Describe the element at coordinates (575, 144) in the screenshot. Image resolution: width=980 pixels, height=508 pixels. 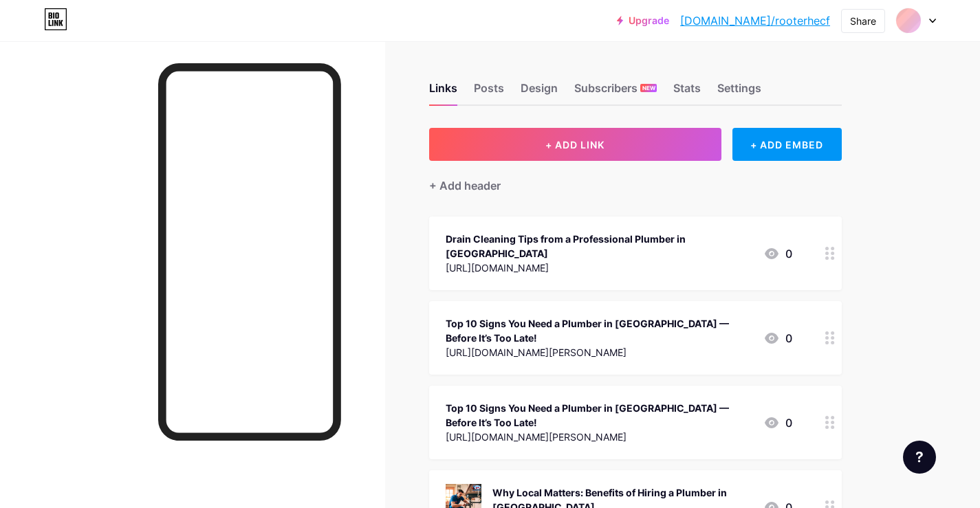
I see `button: + ADD LINK` at that location.